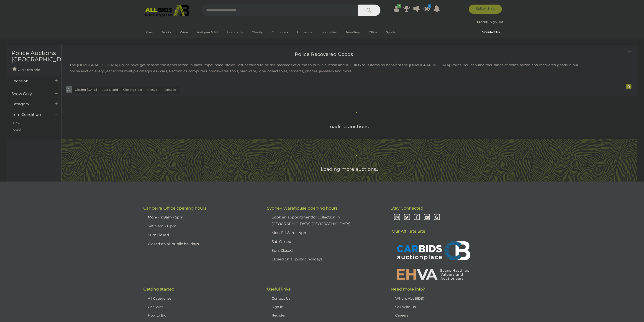  What do you see at coordinates (417, 217) in the screenshot?
I see `i: Facebook` at bounding box center [417, 217].